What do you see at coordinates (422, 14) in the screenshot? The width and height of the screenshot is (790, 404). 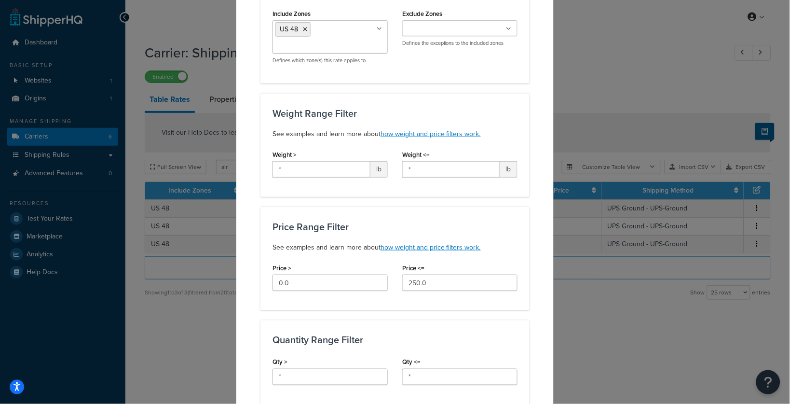 I see `label: Exclude Zones` at bounding box center [422, 14].